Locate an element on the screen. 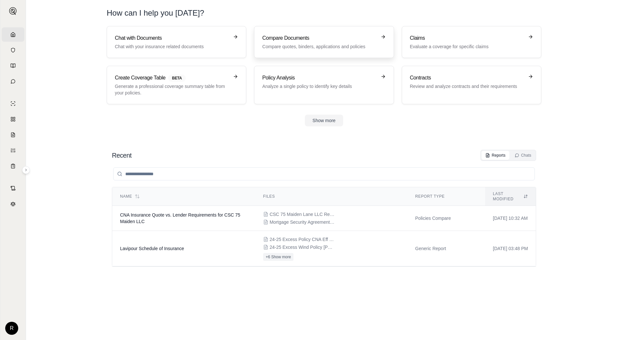 The image size is (622, 340). p: Evaluate a coverage for specific claims is located at coordinates (467, 47).